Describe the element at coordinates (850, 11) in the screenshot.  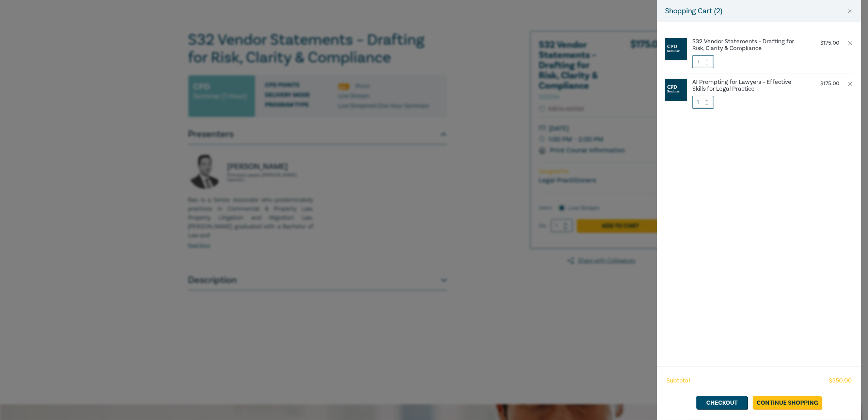
I see `button: Close` at that location.